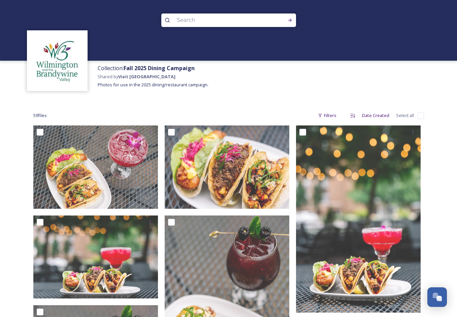  Describe the element at coordinates (220, 20) in the screenshot. I see `input: Search` at that location.